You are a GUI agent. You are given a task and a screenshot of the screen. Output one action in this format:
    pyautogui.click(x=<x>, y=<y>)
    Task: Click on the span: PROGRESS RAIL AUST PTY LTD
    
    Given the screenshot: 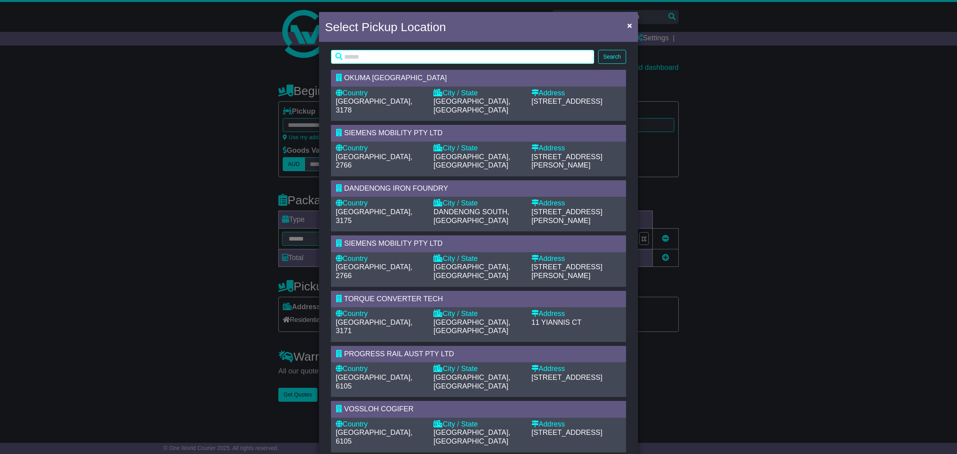 What is the action you would take?
    pyautogui.click(x=399, y=354)
    